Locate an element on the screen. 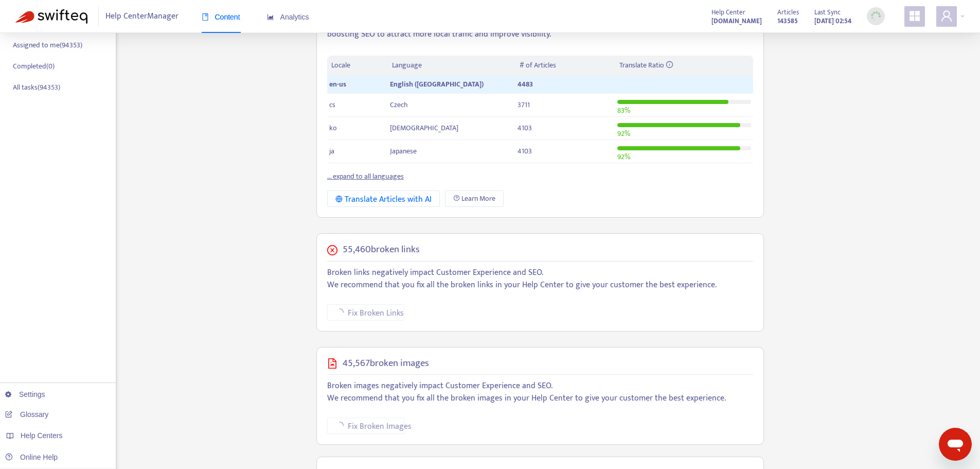  button: Fix Broken Images is located at coordinates (366, 426).